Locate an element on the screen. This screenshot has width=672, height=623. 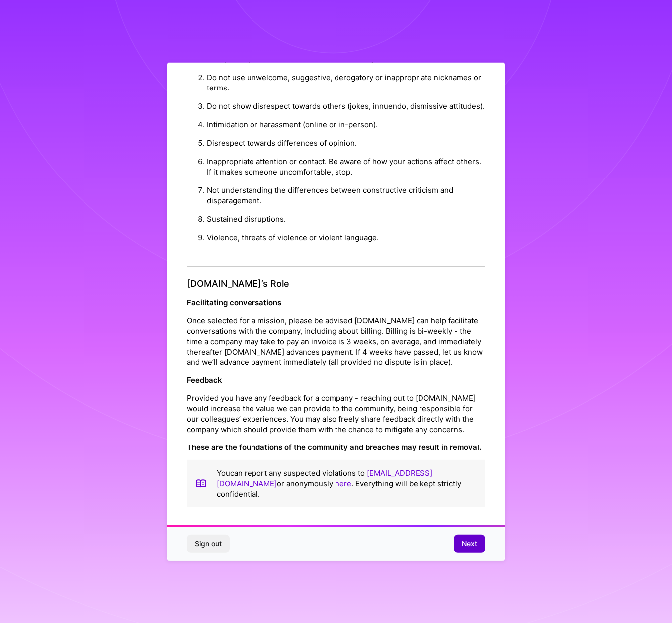
strong: Facilitating conversations is located at coordinates (234, 302).